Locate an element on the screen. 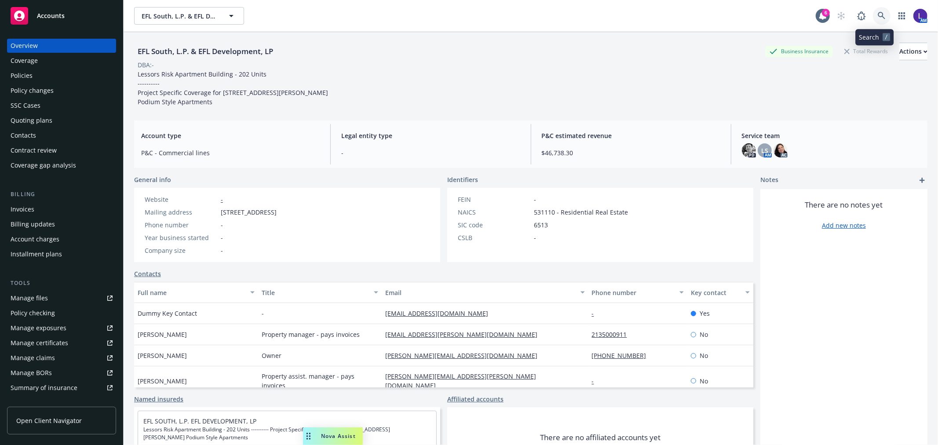  div: Website is located at coordinates (181, 199).